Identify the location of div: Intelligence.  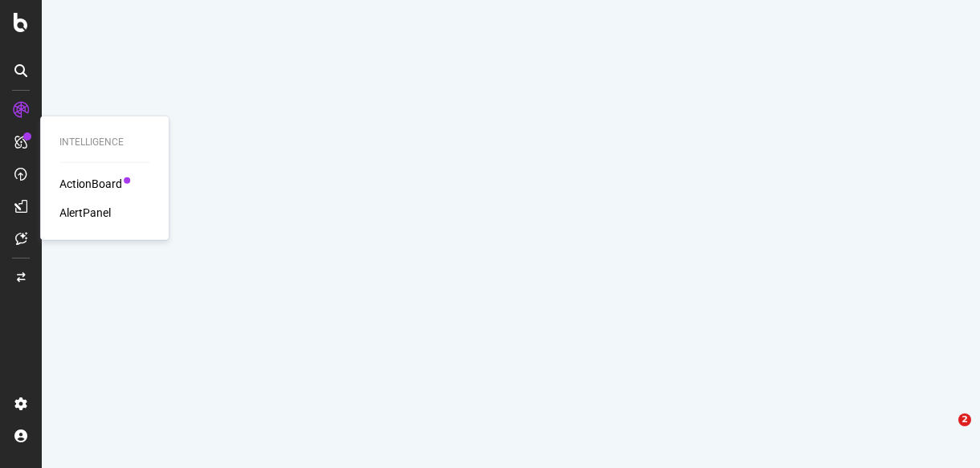
(105, 142).